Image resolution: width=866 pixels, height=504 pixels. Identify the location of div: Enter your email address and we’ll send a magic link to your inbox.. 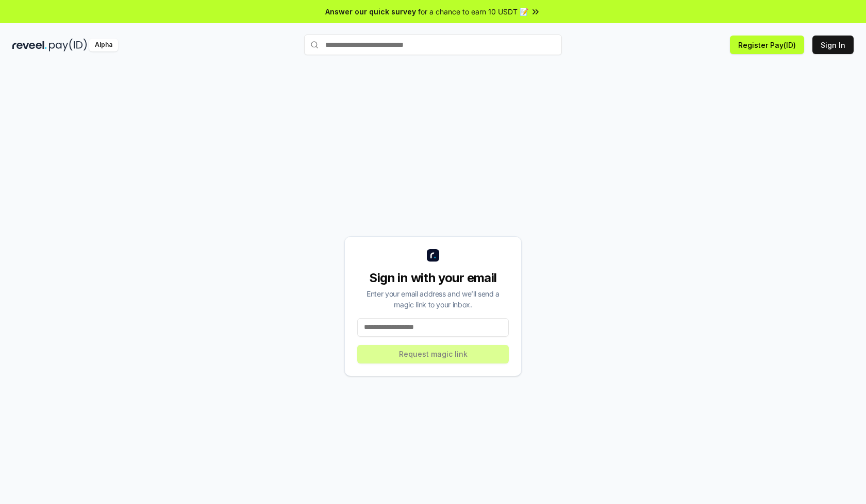
(433, 299).